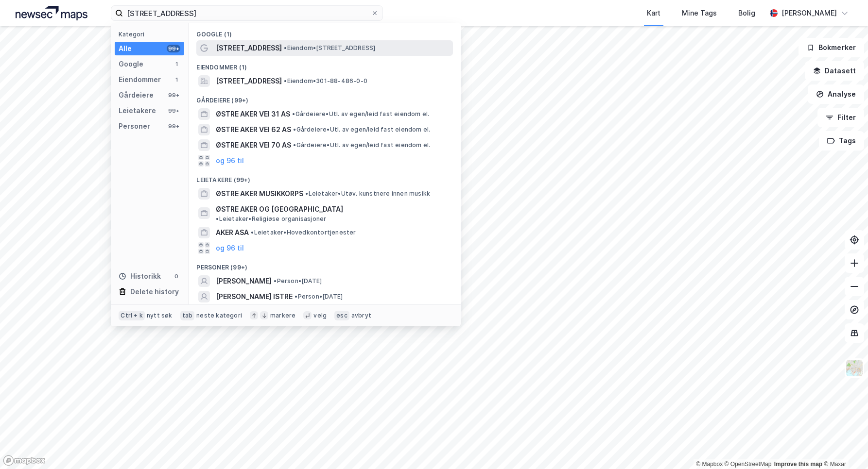 Image resolution: width=868 pixels, height=469 pixels. Describe the element at coordinates (841, 141) in the screenshot. I see `button: Tags` at that location.